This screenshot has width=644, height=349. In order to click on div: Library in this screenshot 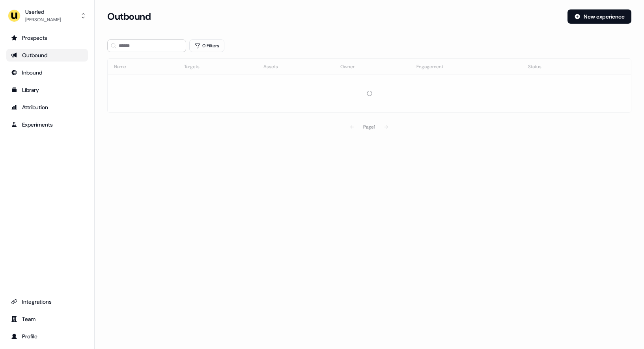, I will do `click(47, 90)`.